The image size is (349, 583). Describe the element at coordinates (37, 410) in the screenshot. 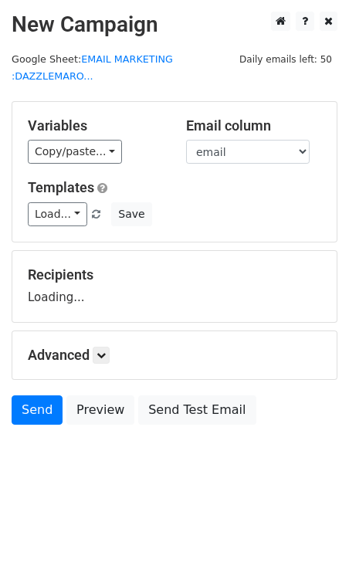

I see `a: Send` at that location.